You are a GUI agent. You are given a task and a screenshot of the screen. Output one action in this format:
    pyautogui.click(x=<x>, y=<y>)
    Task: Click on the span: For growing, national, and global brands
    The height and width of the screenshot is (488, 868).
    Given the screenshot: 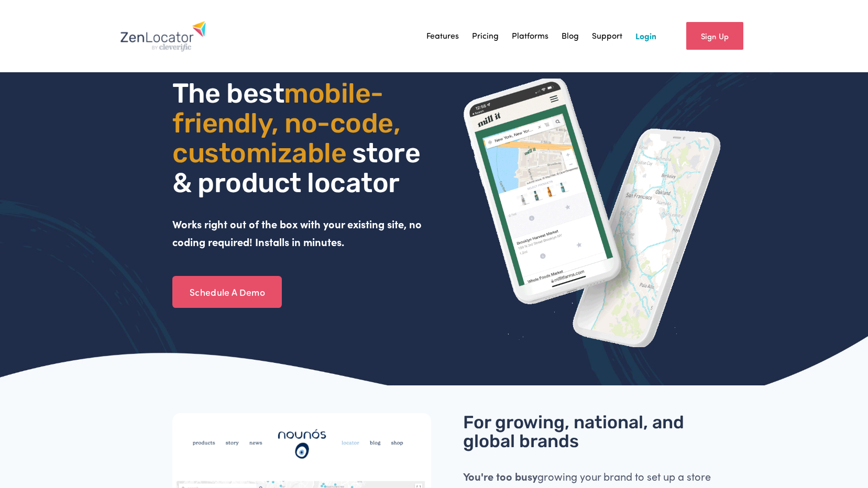 What is the action you would take?
    pyautogui.click(x=576, y=431)
    